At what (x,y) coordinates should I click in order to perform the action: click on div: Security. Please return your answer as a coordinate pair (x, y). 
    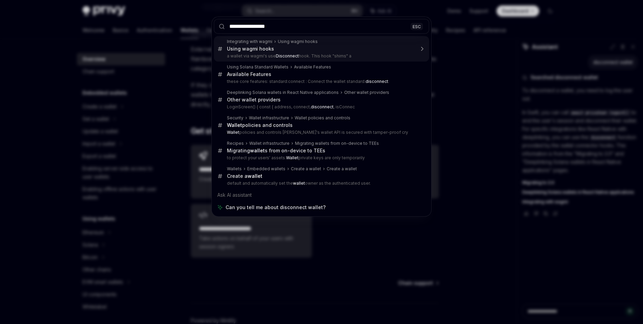
    Looking at the image, I should click on (235, 118).